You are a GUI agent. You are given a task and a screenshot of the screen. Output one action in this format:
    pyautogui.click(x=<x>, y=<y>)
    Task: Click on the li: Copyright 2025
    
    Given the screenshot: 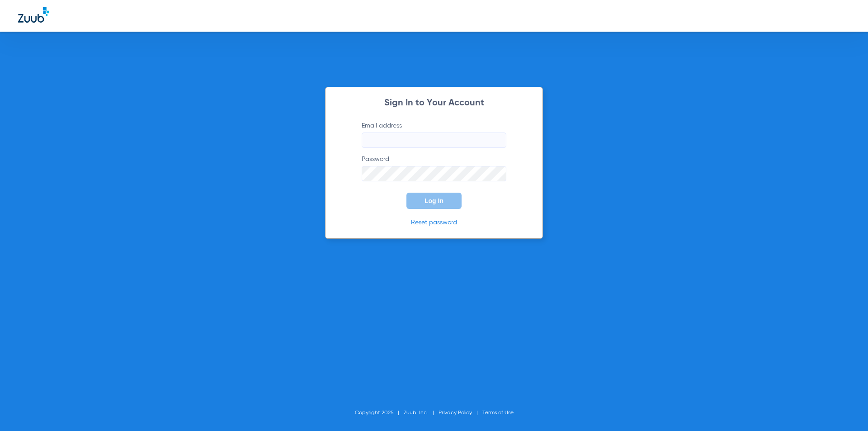 What is the action you would take?
    pyautogui.click(x=379, y=413)
    